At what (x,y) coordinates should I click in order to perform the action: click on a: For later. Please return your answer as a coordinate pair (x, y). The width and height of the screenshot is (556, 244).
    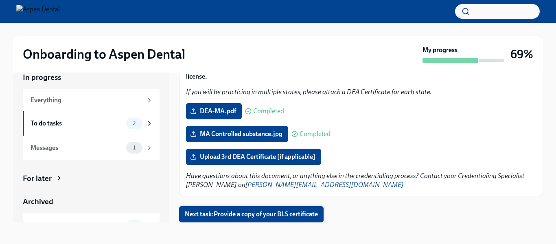
    Looking at the image, I should click on (91, 178).